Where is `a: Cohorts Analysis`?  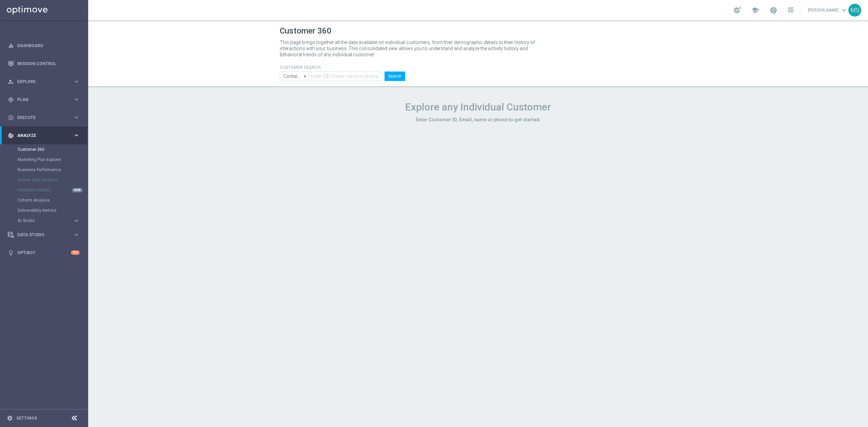 a: Cohorts Analysis is located at coordinates (44, 200).